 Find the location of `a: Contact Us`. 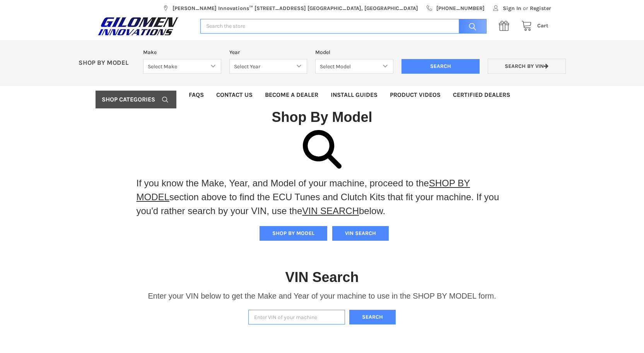

a: Contact Us is located at coordinates (234, 95).